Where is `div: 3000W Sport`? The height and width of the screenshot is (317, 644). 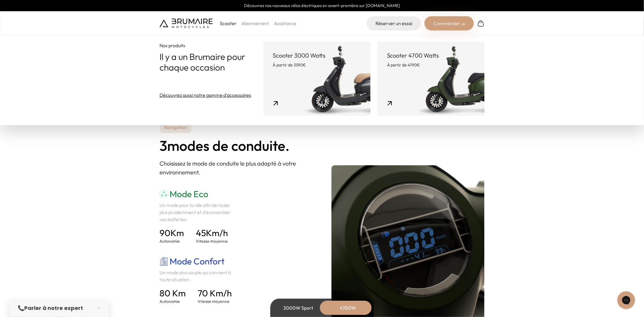 div: 3000W Sport is located at coordinates (298, 308).